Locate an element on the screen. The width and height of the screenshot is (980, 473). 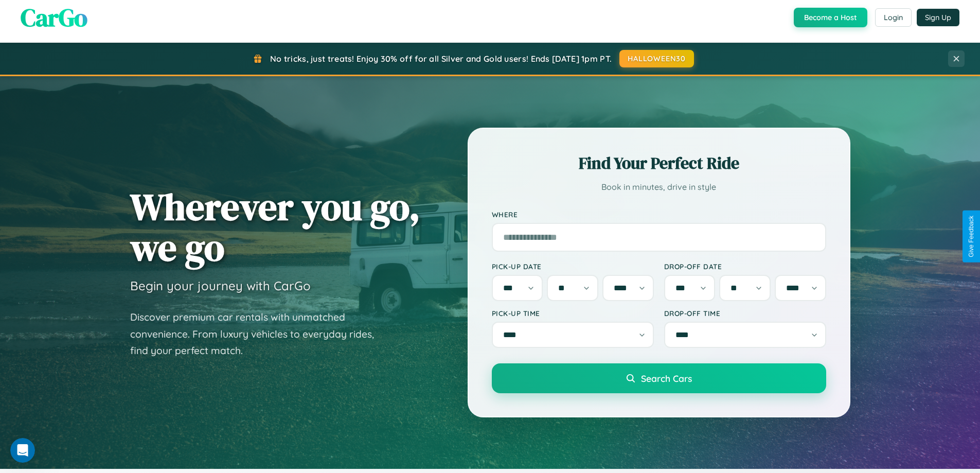
h1: Wherever you go, we go is located at coordinates (275, 227).